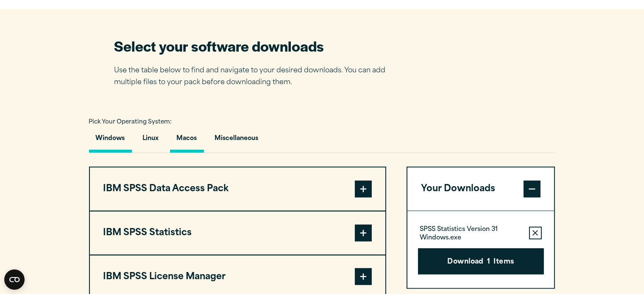 The image size is (644, 294). I want to click on button: Macos, so click(187, 140).